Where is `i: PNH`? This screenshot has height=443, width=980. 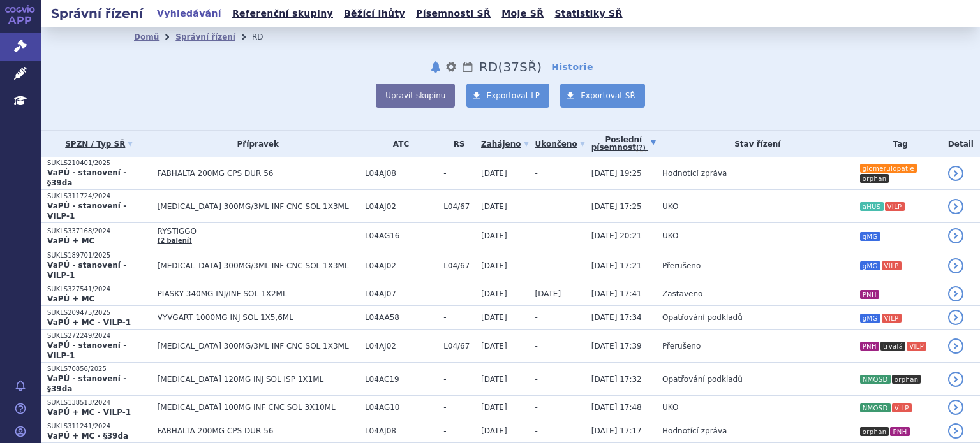 i: PNH is located at coordinates (900, 432).